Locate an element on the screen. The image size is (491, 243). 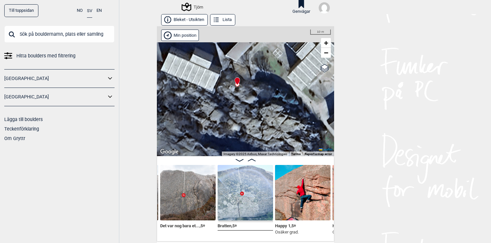
a: Zoom out is located at coordinates (326, 53).